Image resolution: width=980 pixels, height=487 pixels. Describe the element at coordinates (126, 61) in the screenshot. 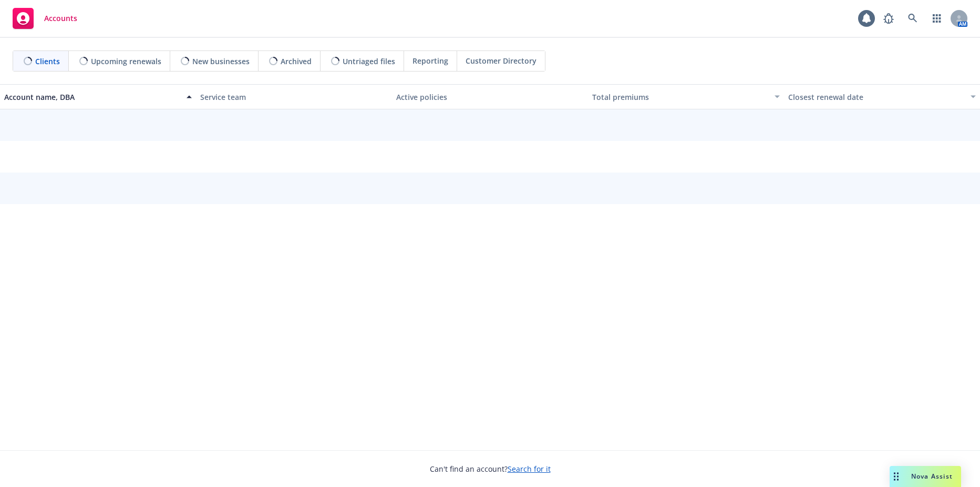

I see `span: Upcoming renewals` at that location.